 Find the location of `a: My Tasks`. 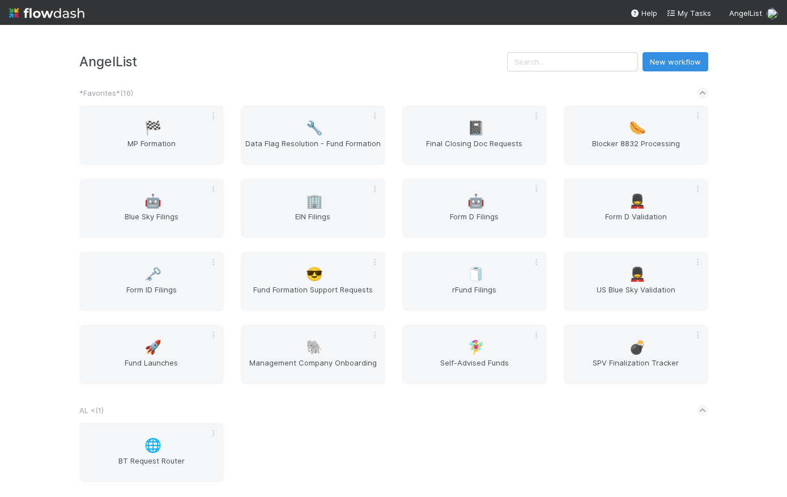

a: My Tasks is located at coordinates (689, 13).